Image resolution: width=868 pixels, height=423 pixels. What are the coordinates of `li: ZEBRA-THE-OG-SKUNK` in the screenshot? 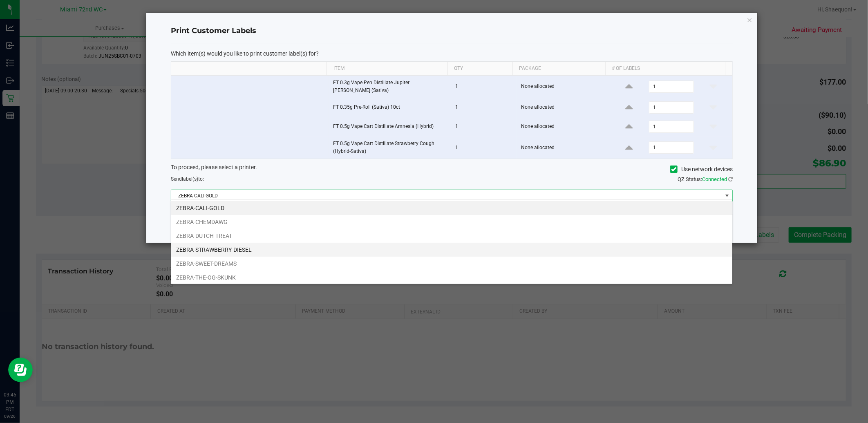 It's located at (452, 278).